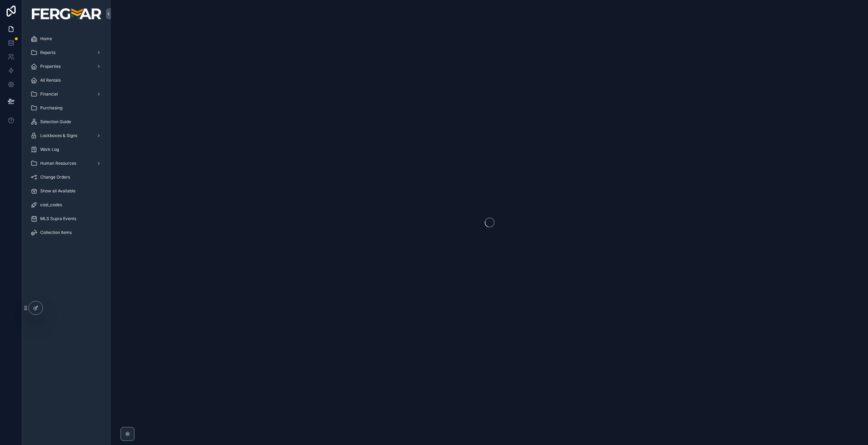 The height and width of the screenshot is (445, 868). I want to click on a: Purchasing, so click(67, 108).